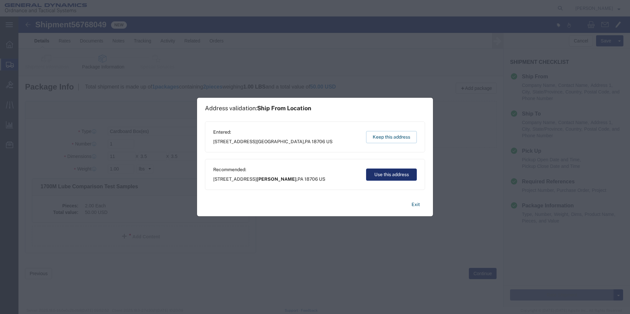 The height and width of the screenshot is (314, 630). I want to click on span: Recommended:, so click(269, 170).